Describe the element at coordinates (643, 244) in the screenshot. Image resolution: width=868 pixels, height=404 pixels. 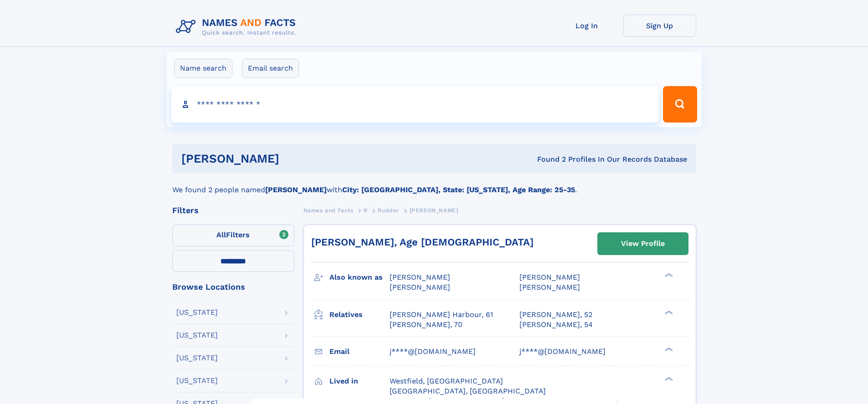
I see `a: View Profile` at that location.